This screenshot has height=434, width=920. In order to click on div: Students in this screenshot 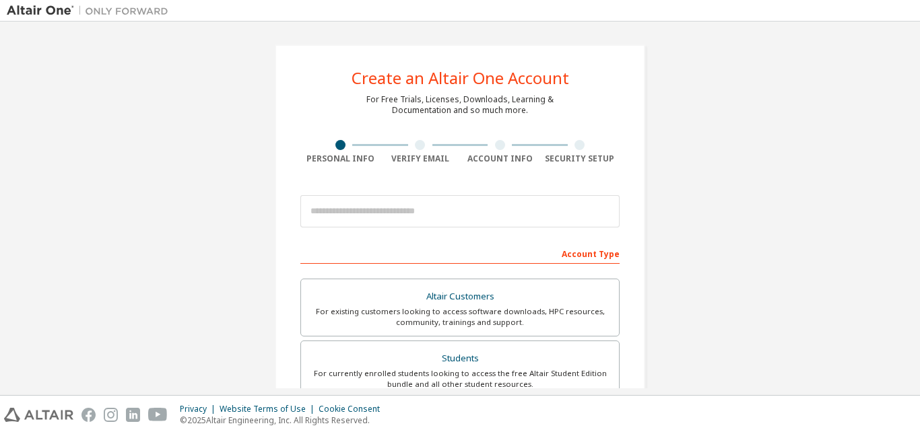, I will do `click(460, 359)`.